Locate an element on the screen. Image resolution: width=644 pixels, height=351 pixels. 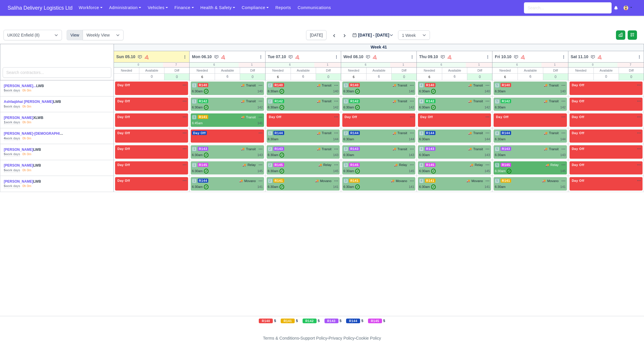
span: R140 is located at coordinates (354, 85).